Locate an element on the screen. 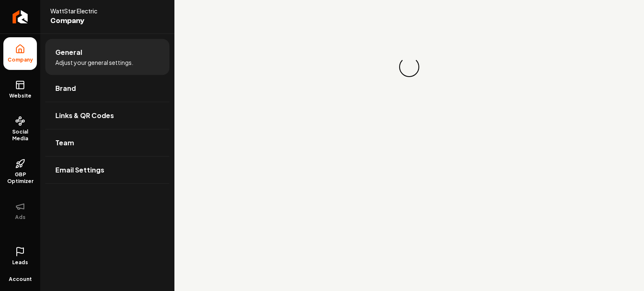 Image resolution: width=644 pixels, height=291 pixels. span: Brand is located at coordinates (65, 88).